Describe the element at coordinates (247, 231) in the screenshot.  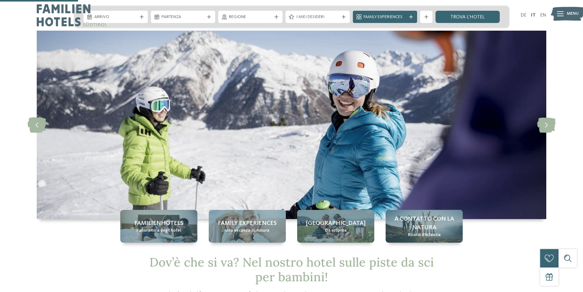
I see `span: Una vacanza su misura` at that location.